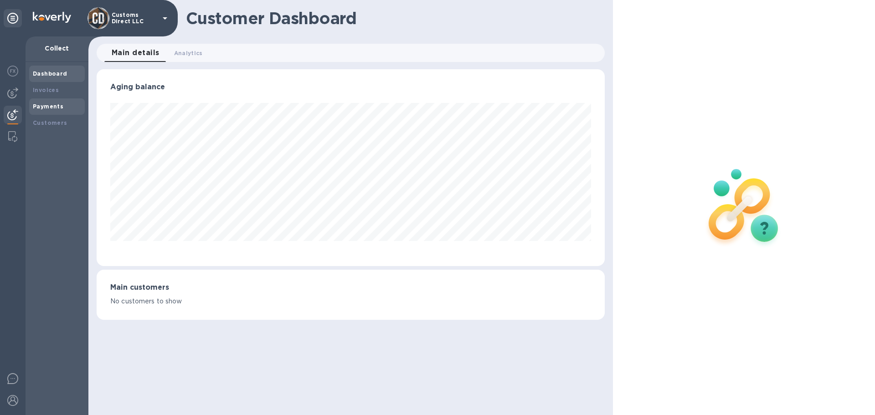  What do you see at coordinates (188, 53) in the screenshot?
I see `span: Analytics` at bounding box center [188, 53].